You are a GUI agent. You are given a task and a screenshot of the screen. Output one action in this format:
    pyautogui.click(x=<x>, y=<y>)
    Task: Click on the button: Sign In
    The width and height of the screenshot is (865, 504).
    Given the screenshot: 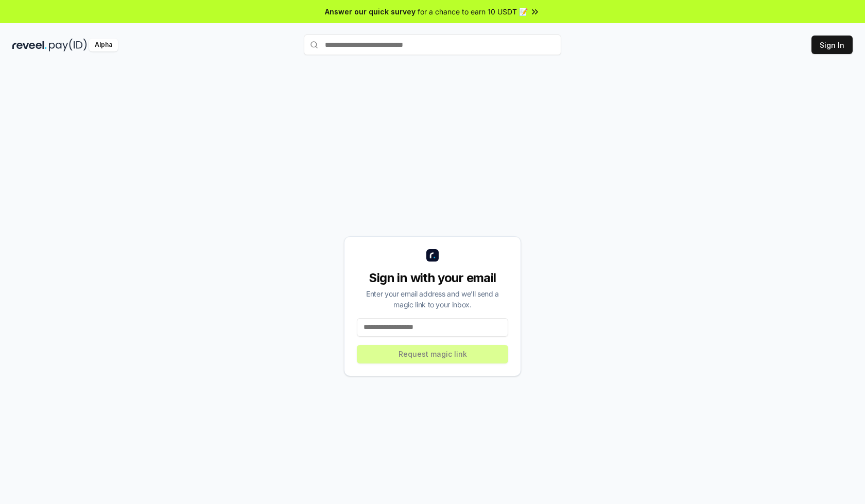 What is the action you would take?
    pyautogui.click(x=832, y=45)
    